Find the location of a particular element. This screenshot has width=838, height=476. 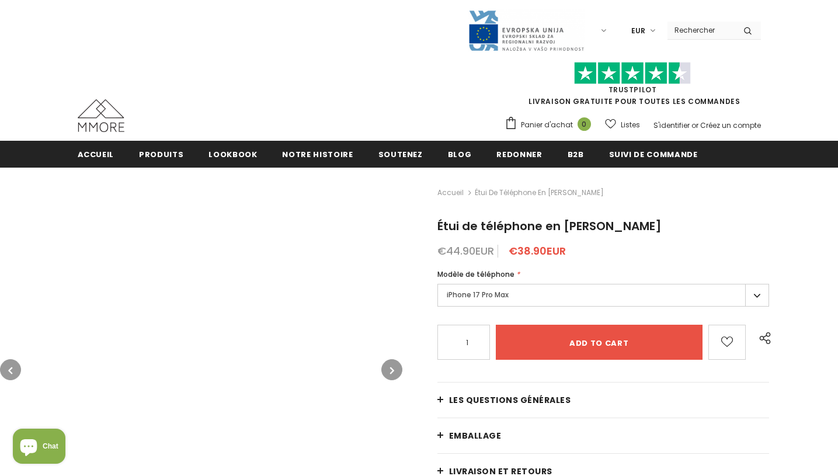

span: Lookbook is located at coordinates (232, 154).